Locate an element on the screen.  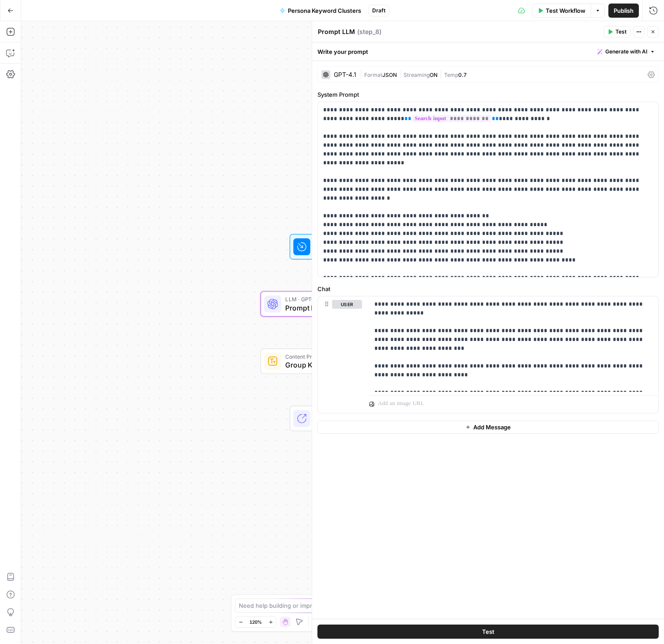
span: LLM · GPT-4.1 is located at coordinates (340, 299).